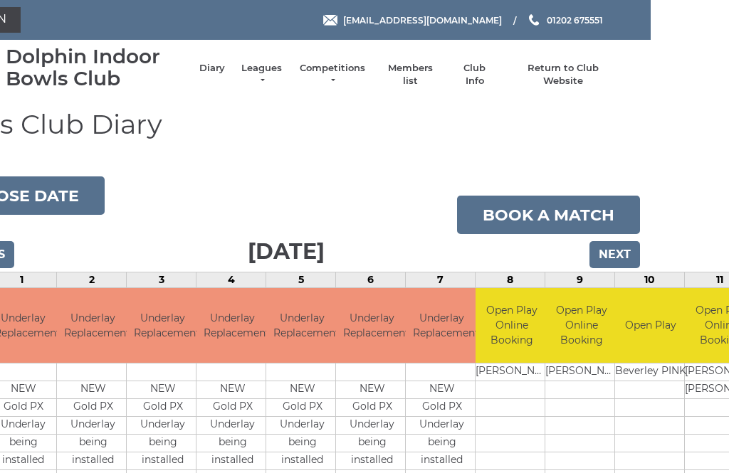  What do you see at coordinates (475, 75) in the screenshot?
I see `a: Club Info` at bounding box center [475, 75].